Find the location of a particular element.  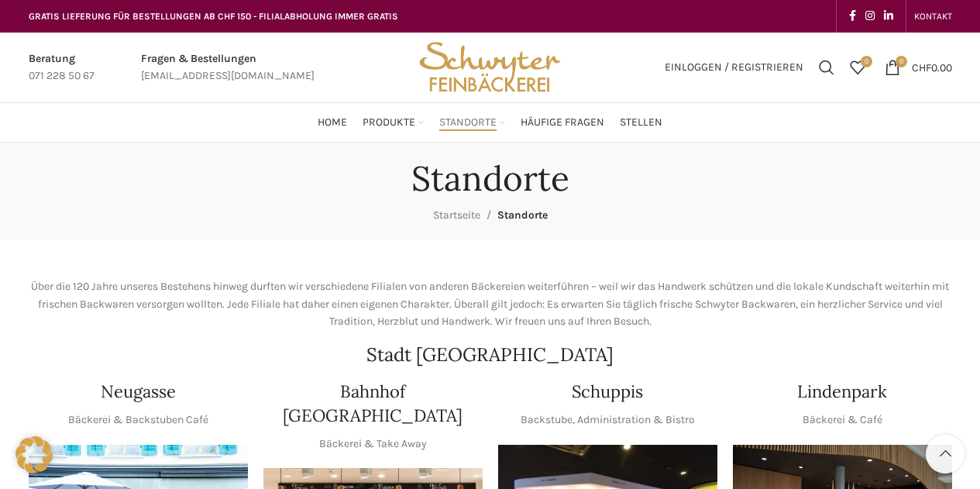

h4: Neugasse is located at coordinates (138, 391).